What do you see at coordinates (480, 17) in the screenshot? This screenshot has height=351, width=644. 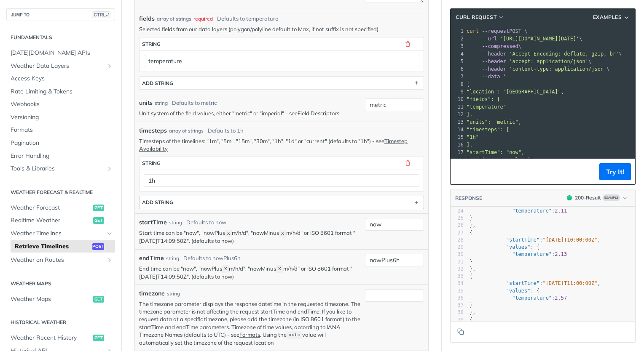 I see `button: cURL Request` at bounding box center [480, 17].